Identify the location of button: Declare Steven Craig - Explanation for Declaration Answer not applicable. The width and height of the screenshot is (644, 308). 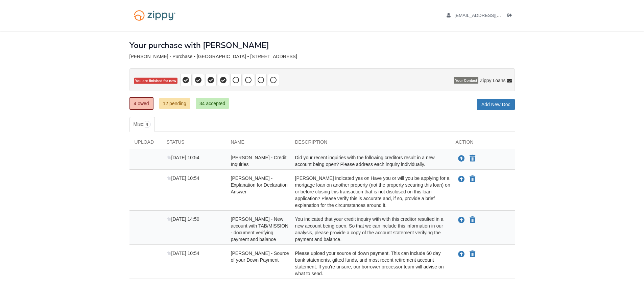
(472, 179).